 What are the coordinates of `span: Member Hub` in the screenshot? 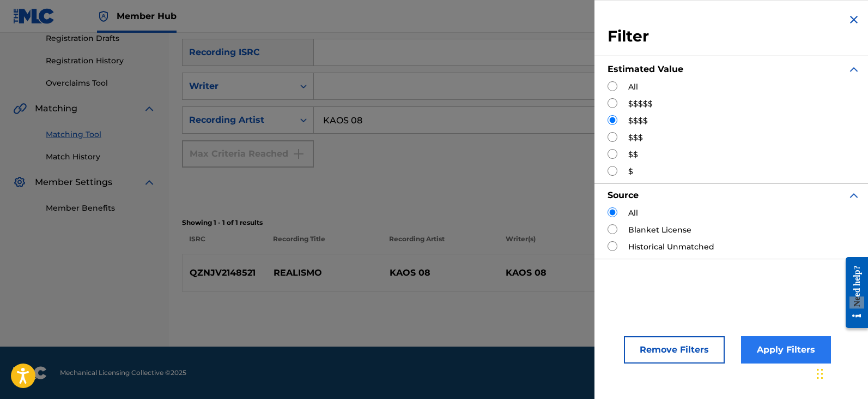 It's located at (146, 16).